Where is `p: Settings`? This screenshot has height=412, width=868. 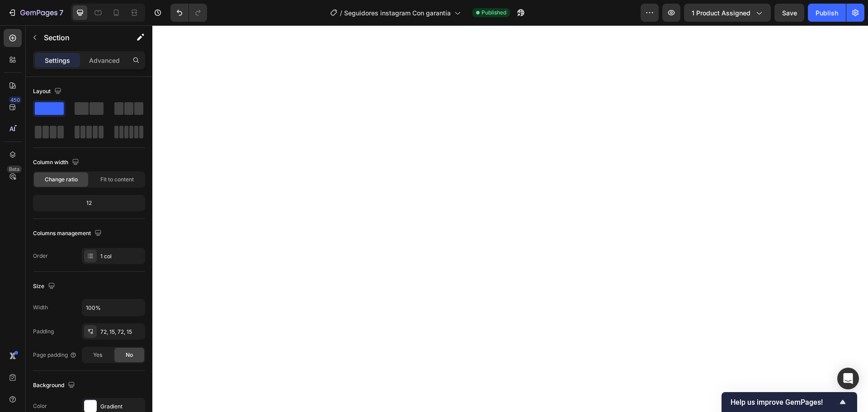 p: Settings is located at coordinates (57, 60).